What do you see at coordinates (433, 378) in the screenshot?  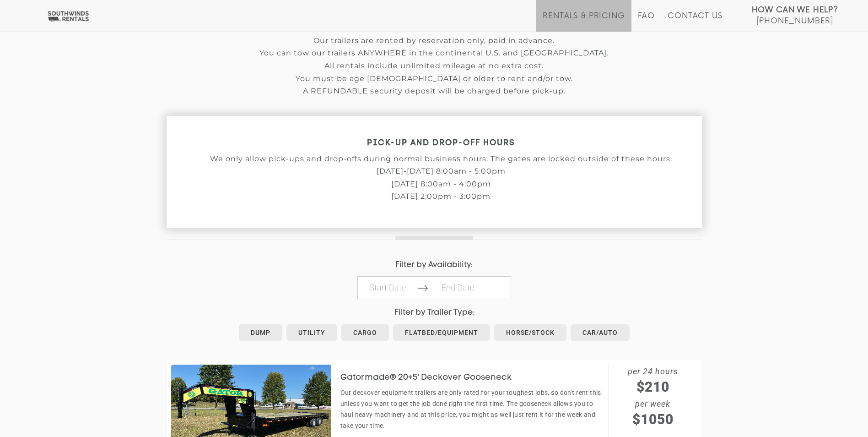 I see `h3: Gatormade® 20+5' Deckover Gooseneck` at bounding box center [433, 378].